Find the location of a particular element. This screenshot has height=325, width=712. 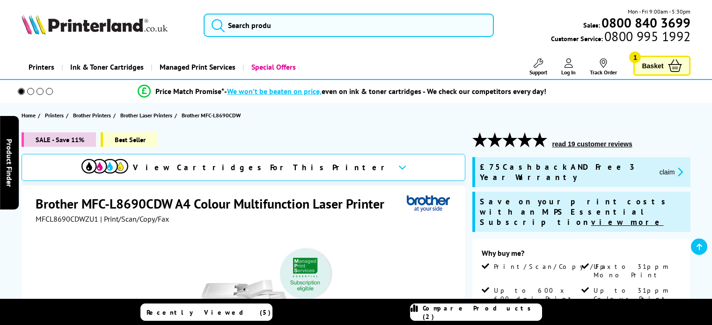

span: Printers is located at coordinates (54, 115).